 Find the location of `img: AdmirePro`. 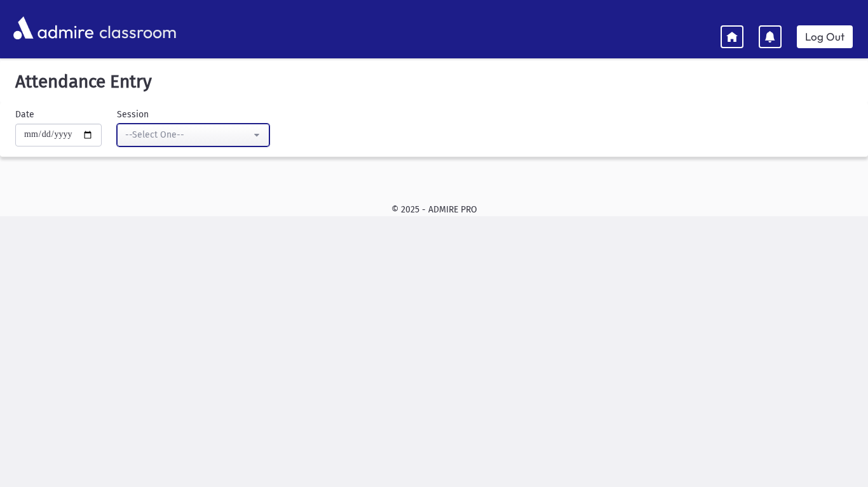

img: AdmirePro is located at coordinates (53, 28).